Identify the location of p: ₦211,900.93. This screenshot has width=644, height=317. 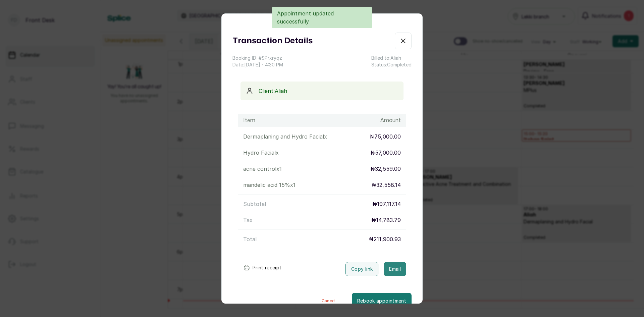
(385, 239).